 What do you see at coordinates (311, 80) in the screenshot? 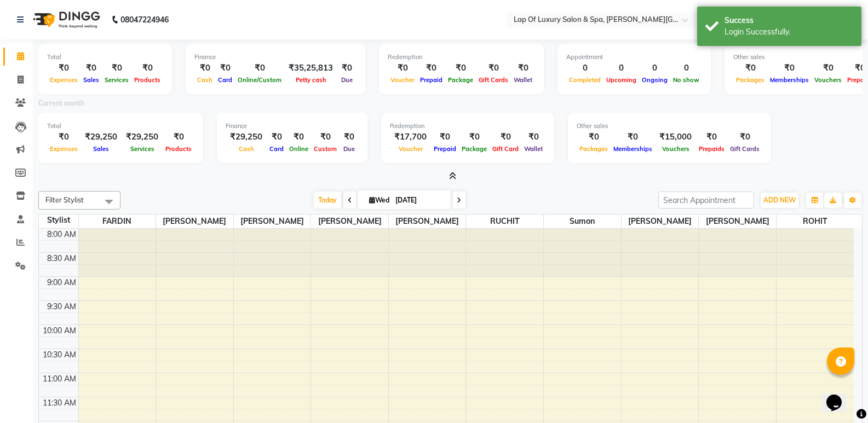
I see `span: Petty cash` at bounding box center [311, 80].